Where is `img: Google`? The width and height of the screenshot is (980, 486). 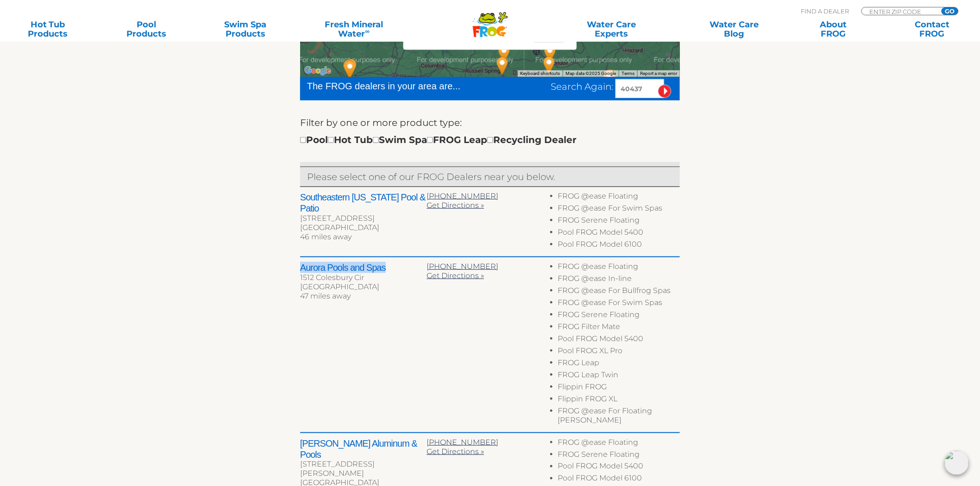
img: Google is located at coordinates (318, 71).